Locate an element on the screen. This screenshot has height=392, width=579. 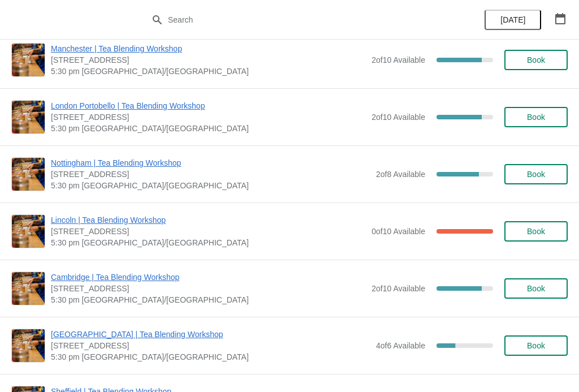
img: Nottingham | Tea Blending Workshop | 24 Bridlesmith Gate, Nottingham NG1 2GQ, UK | 5:30 pm Europe... is located at coordinates (28, 174).